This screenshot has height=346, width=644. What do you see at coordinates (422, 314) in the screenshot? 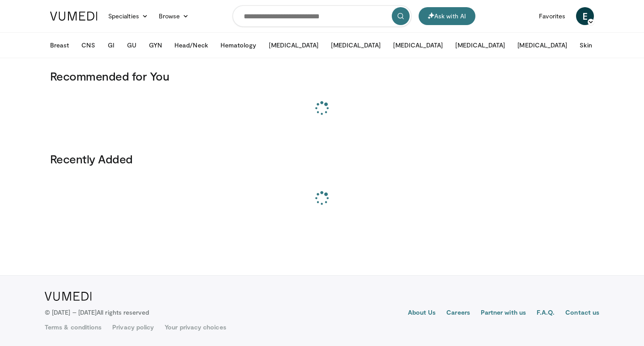
I see `a: About Us` at bounding box center [422, 314].